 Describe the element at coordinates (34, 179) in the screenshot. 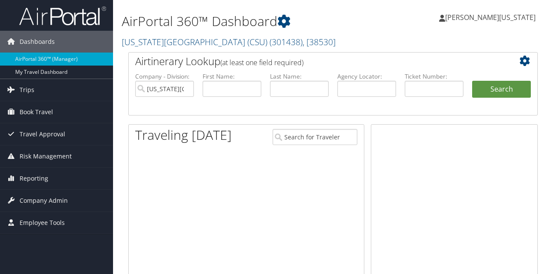

I see `span: Reporting` at that location.